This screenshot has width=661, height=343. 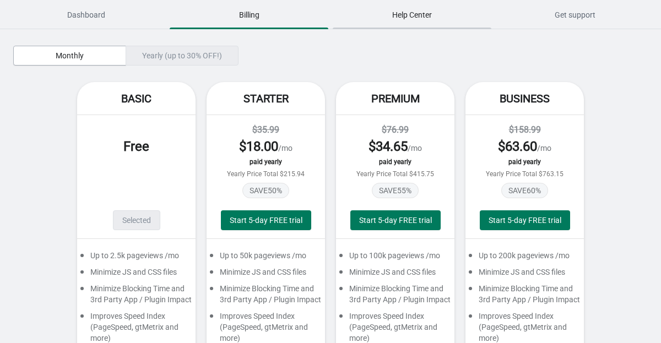 What do you see at coordinates (525, 191) in the screenshot?
I see `span: SAVE 60 %` at bounding box center [525, 191].